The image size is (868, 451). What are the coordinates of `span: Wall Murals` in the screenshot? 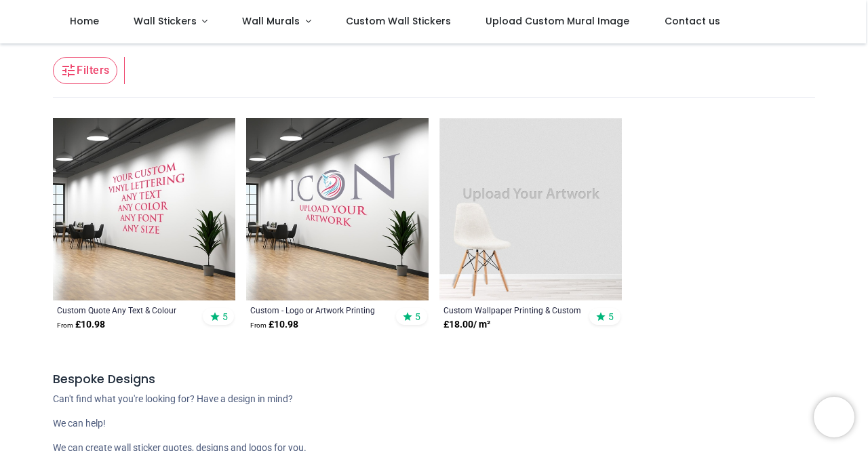 It's located at (270, 21).